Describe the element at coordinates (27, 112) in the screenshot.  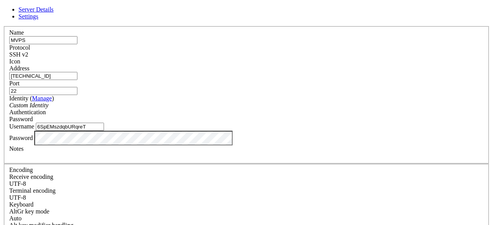
I see `label: Authentication` at that location.